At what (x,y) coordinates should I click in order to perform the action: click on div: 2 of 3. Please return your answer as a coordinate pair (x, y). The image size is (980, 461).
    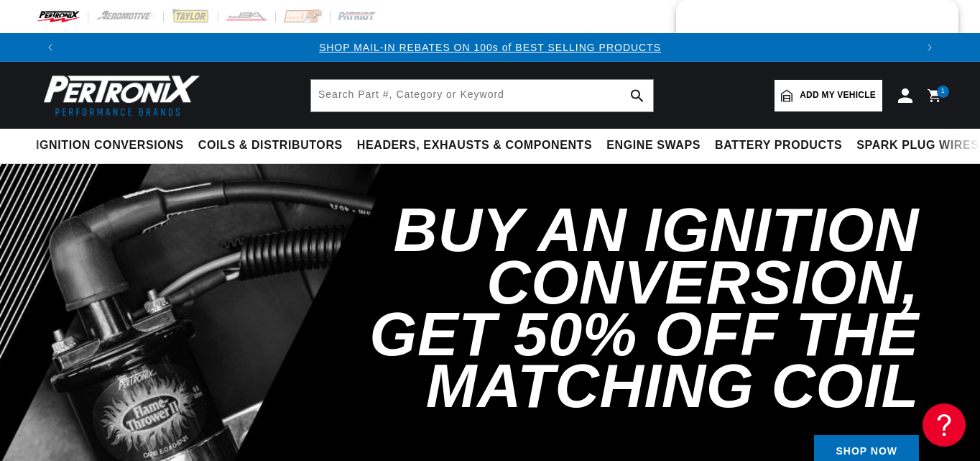
    Looking at the image, I should click on (490, 47).